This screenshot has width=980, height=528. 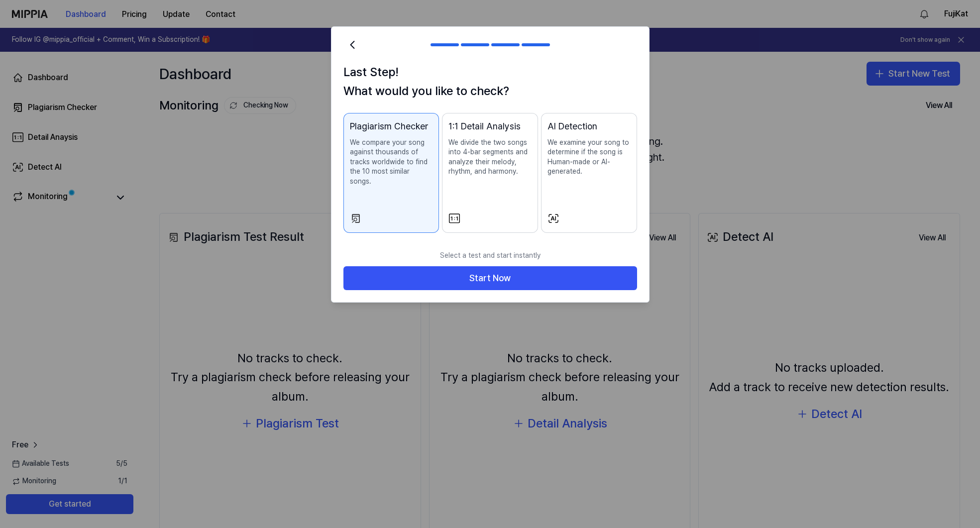 I want to click on button: AI DetectionWe examine your song to determine if the song is Human-made or AI-generated., so click(x=589, y=172).